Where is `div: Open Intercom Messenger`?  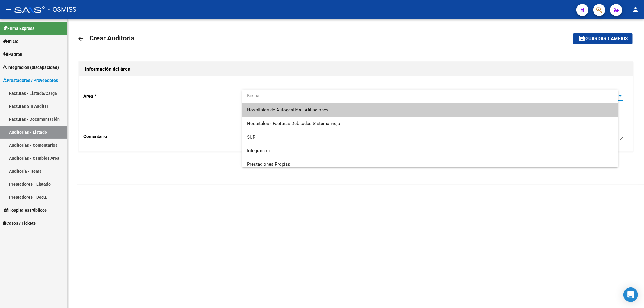
div: Open Intercom Messenger is located at coordinates (630, 295).